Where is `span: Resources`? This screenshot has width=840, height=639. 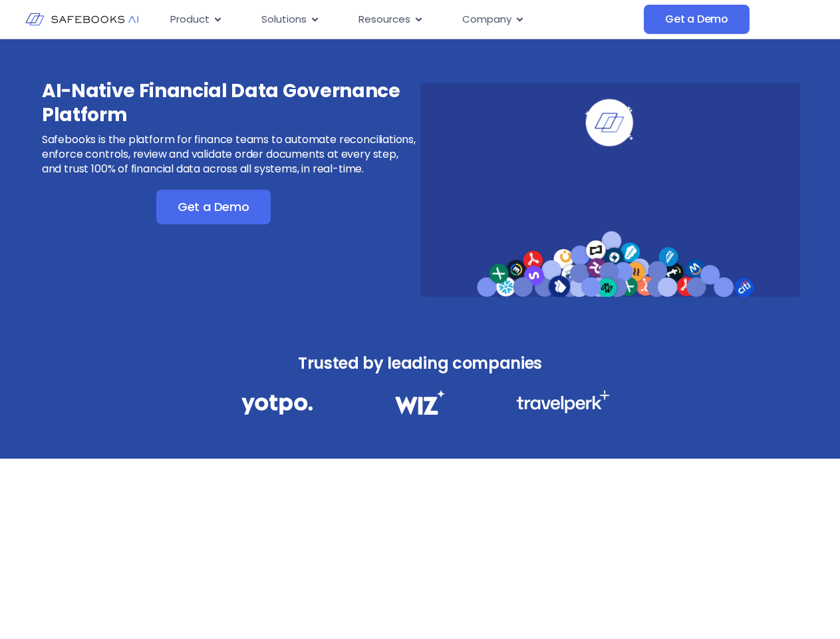
span: Resources is located at coordinates (385, 20).